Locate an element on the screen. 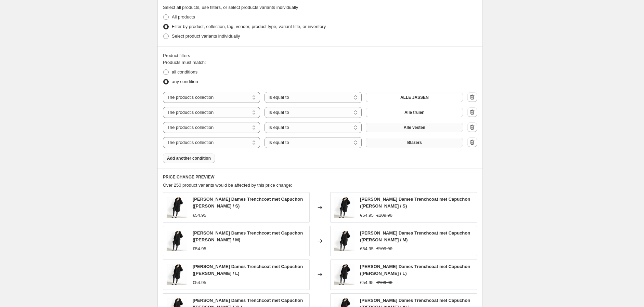 The height and width of the screenshot is (307, 644). button: Blazers is located at coordinates (414, 143).